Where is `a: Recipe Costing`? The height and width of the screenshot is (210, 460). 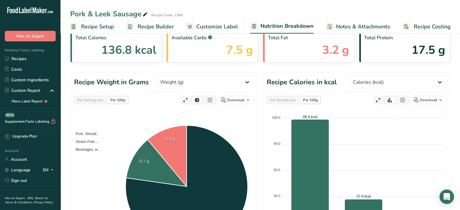
a: Recipe Costing is located at coordinates (427, 27).